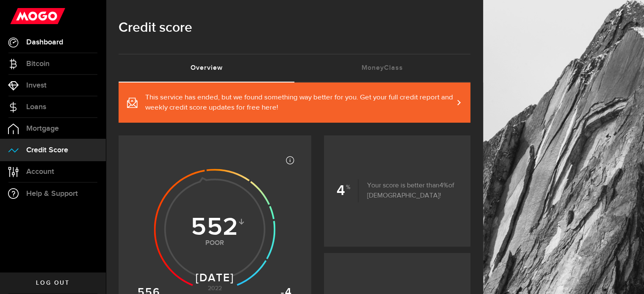 This screenshot has height=294, width=644. I want to click on span: Account, so click(41, 171).